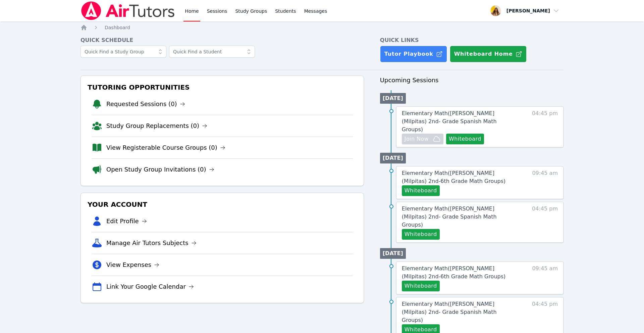  Describe the element at coordinates (222, 41) in the screenshot. I see `h4: Quick Schedule` at that location.